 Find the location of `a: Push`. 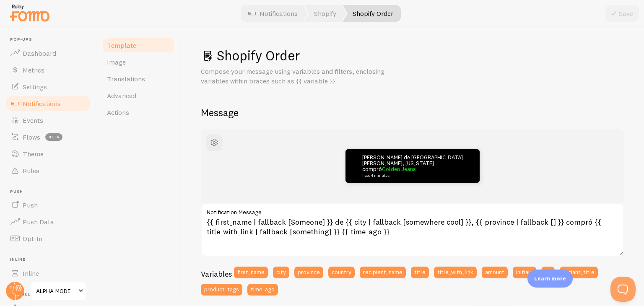

a: Push is located at coordinates (48, 206).